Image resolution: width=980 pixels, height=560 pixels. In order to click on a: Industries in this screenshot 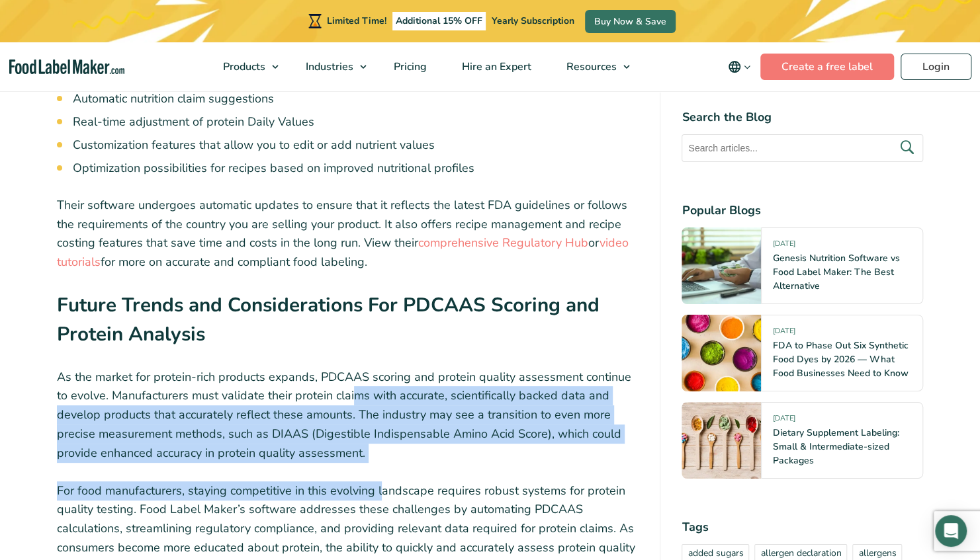, I will do `click(331, 67)`.